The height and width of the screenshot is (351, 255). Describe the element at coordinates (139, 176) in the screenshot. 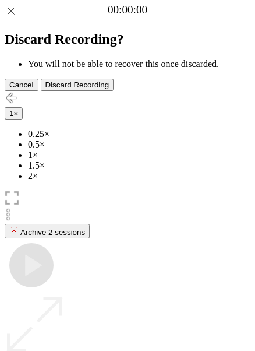

I see `li: 2×` at that location.